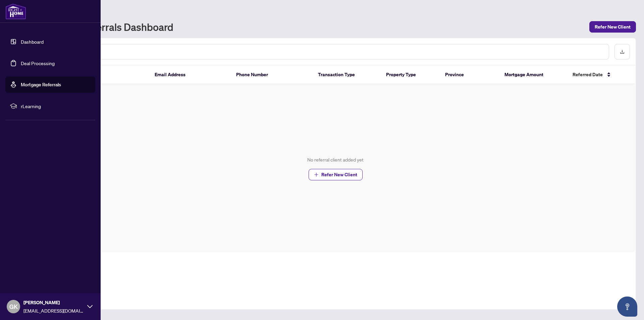 This screenshot has width=644, height=320. What do you see at coordinates (190, 75) in the screenshot?
I see `th: Email Address` at bounding box center [190, 75].